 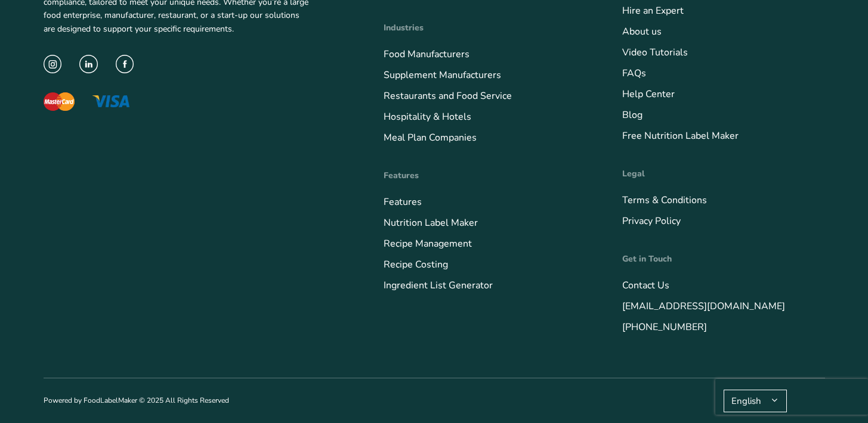 What do you see at coordinates (427, 117) in the screenshot?
I see `a: Hospitality & Hotels` at bounding box center [427, 117].